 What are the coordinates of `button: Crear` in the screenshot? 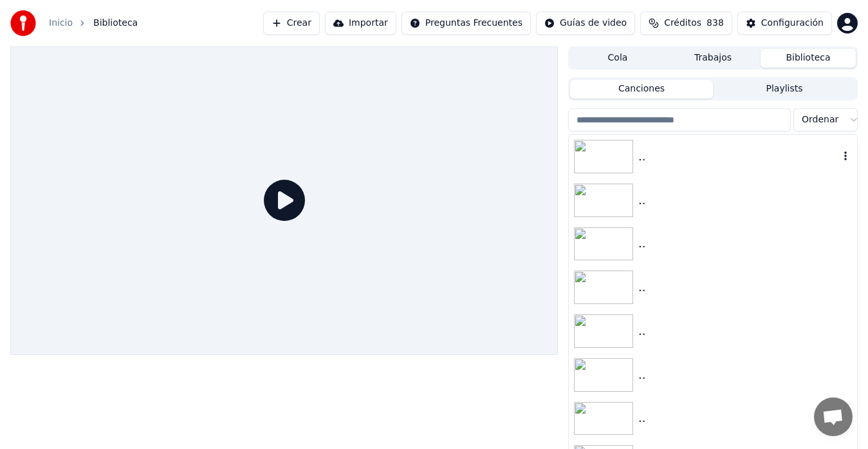 It's located at (291, 23).